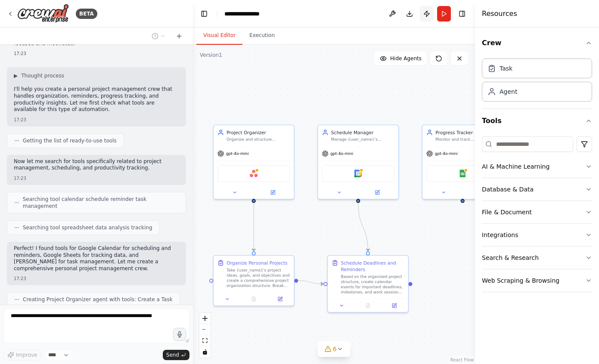 The height and width of the screenshot is (364, 599). Describe the element at coordinates (211, 55) in the screenshot. I see `div: Version 1` at that location.